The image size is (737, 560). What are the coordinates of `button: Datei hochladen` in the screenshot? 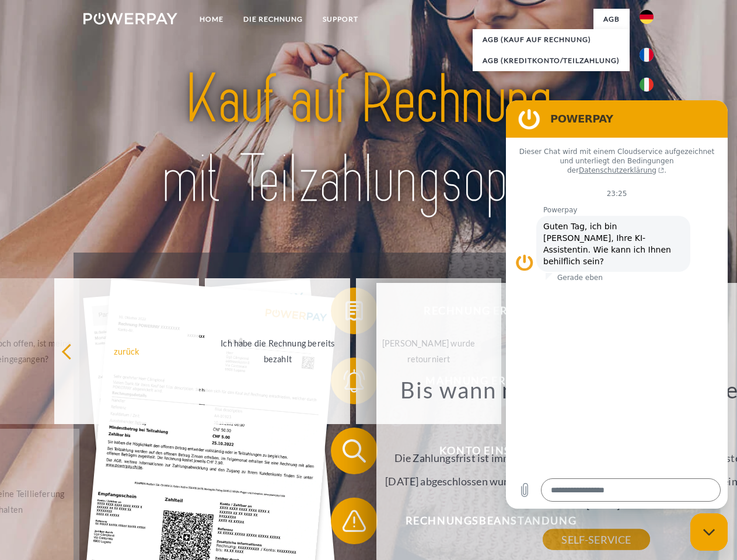 It's located at (18, 389).